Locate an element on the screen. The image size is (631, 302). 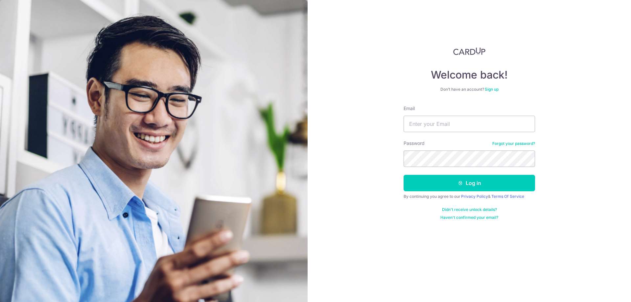
div: By continuing you agree to our & is located at coordinates (470, 197).